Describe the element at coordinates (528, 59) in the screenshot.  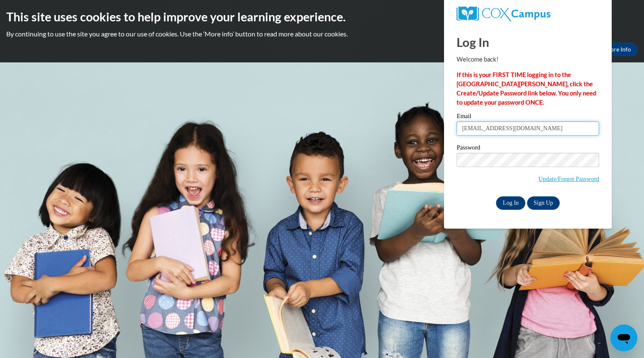
I see `p: Welcome back!` at that location.